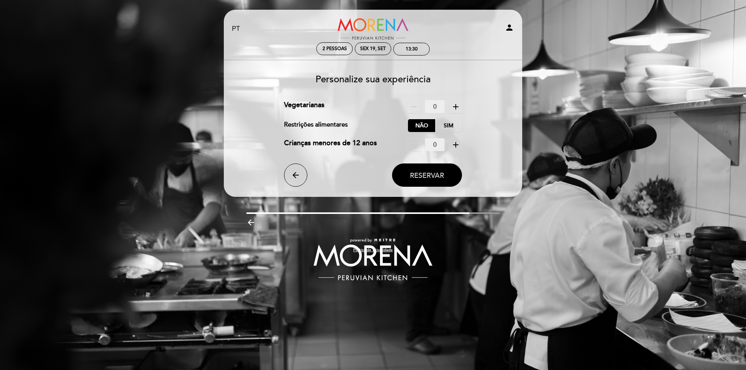 The height and width of the screenshot is (370, 746). Describe the element at coordinates (422, 126) in the screenshot. I see `label: Não` at that location.